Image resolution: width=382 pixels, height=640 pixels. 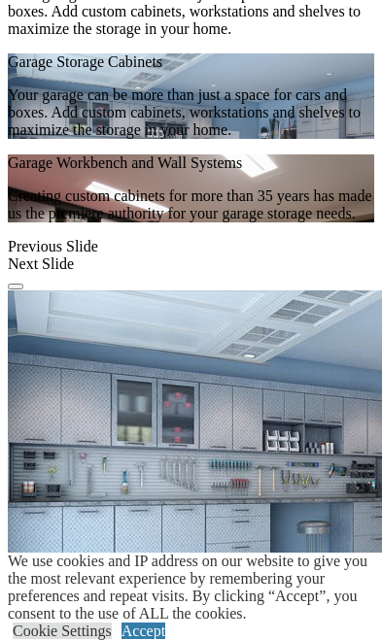 I want to click on a: Cookie Settings, so click(x=62, y=630).